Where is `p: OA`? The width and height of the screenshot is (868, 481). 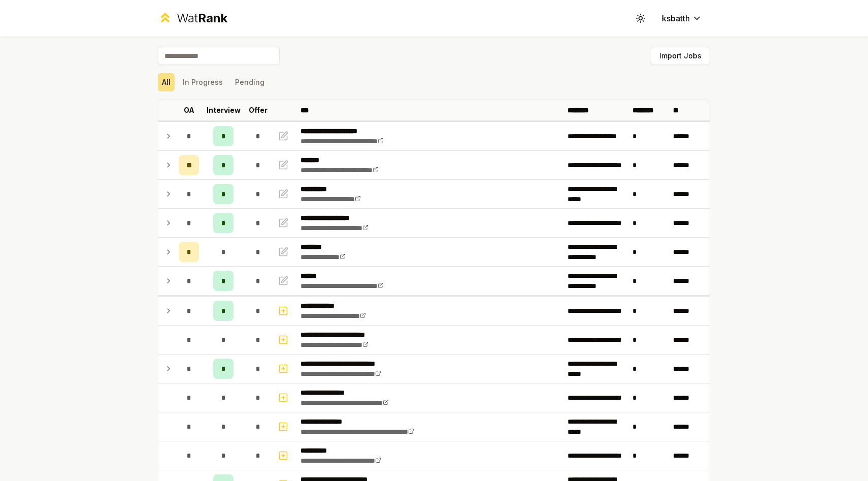
p: OA is located at coordinates (189, 110).